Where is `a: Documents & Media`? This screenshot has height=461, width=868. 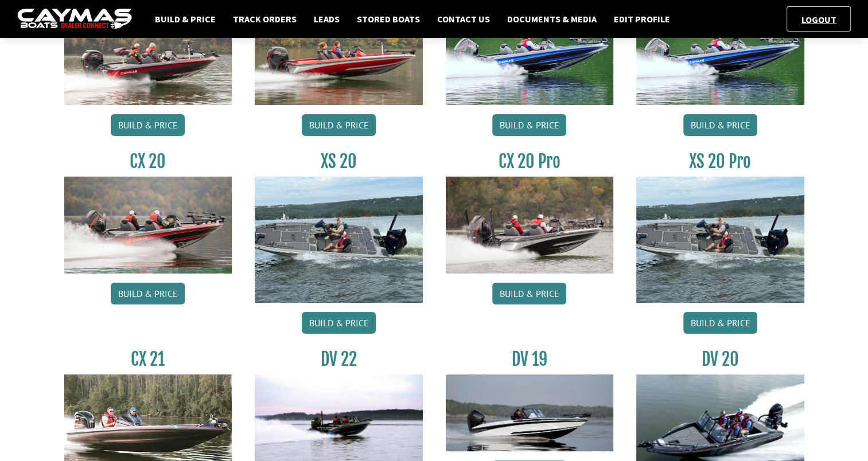 a: Documents & Media is located at coordinates (552, 19).